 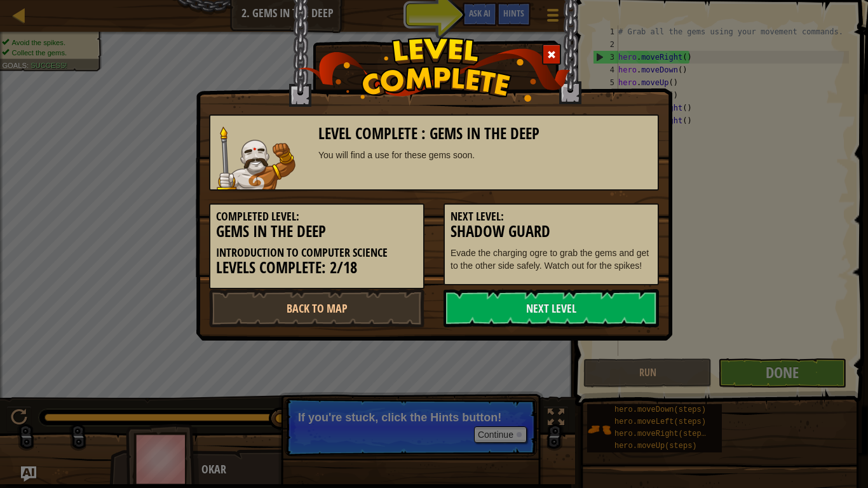 I want to click on img: goliath.png, so click(x=256, y=157).